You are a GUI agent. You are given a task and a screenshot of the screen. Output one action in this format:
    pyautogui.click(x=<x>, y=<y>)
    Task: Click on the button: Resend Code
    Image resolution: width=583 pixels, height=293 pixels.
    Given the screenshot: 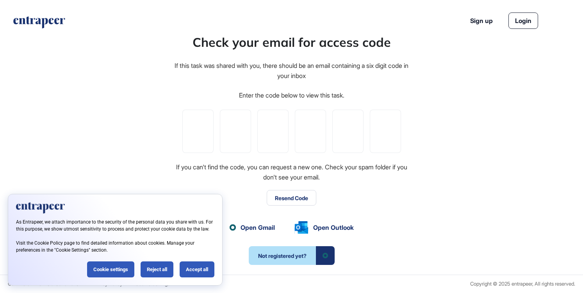 What is the action you would take?
    pyautogui.click(x=291, y=198)
    